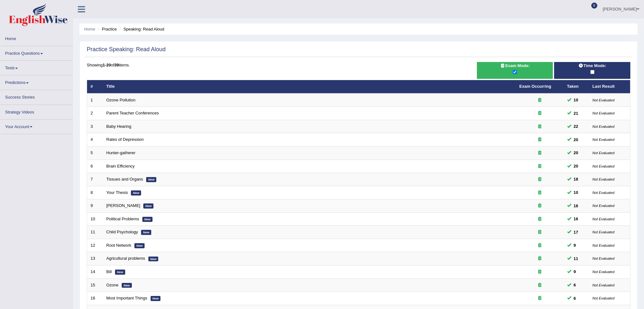 The image size is (644, 309). Describe the element at coordinates (95, 286) in the screenshot. I see `td: 15` at that location.